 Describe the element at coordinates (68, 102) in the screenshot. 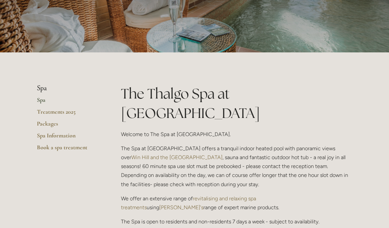

I see `a: Spa` at that location.